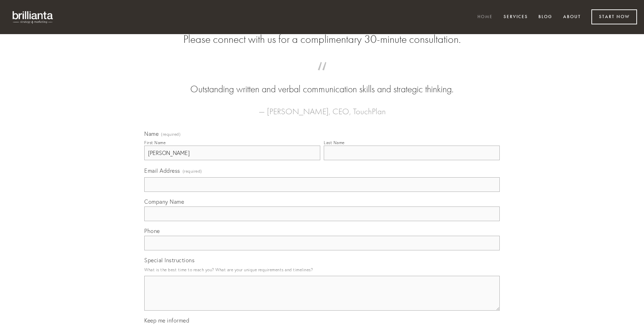  I want to click on span: Phone, so click(152, 231).